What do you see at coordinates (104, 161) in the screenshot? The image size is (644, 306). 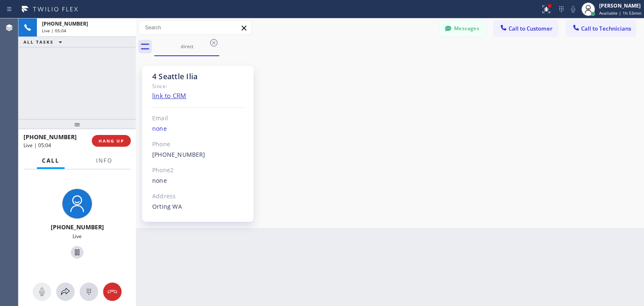 I see `button: Info` at bounding box center [104, 161].